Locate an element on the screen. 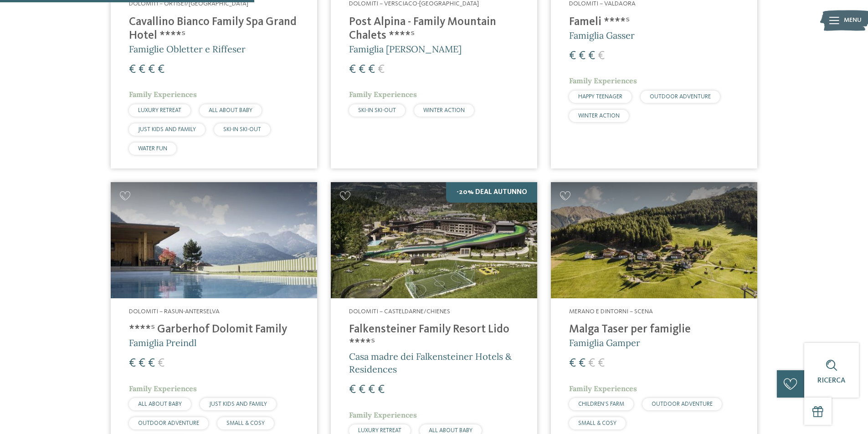 Image resolution: width=868 pixels, height=434 pixels. span: Casa madre dei Falkensteiner Hotels & Residences is located at coordinates (430, 363).